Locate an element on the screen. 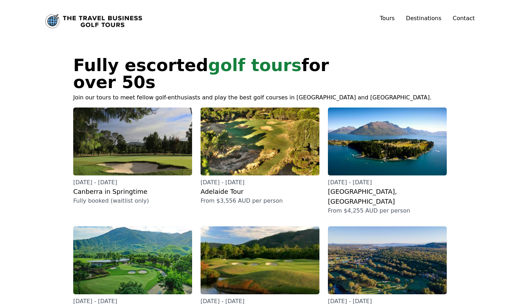 The height and width of the screenshot is (307, 520). h2: Canberra in Springtime is located at coordinates (133, 192).